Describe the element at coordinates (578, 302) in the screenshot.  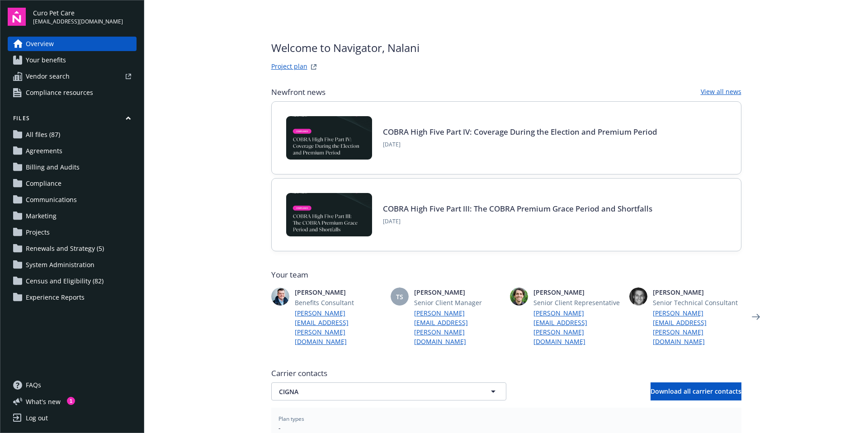
I see `span: Senior Client Representative` at that location.